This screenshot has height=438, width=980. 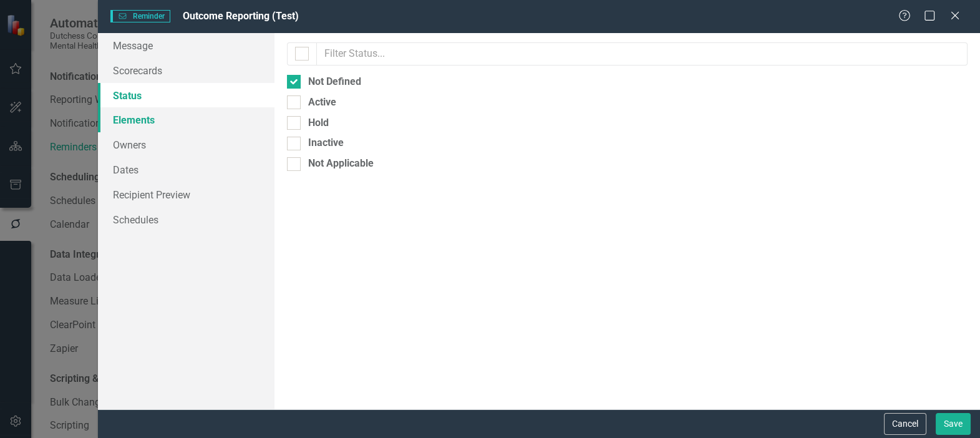 I want to click on div: Inactive, so click(x=326, y=143).